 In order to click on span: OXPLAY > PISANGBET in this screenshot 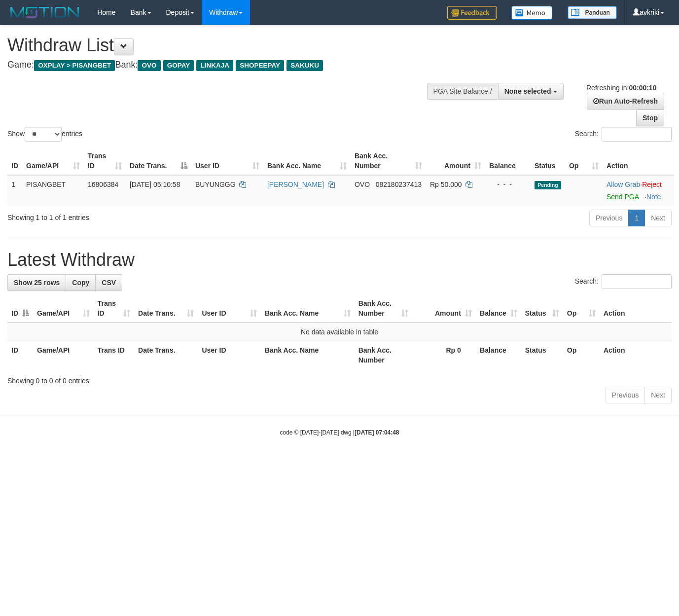, I will do `click(75, 66)`.